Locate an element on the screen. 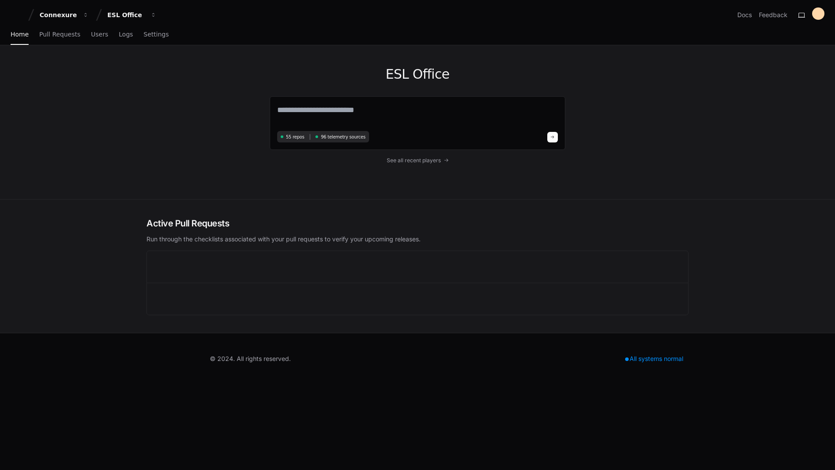 The image size is (835, 470). span: Pull Requests is located at coordinates (59, 34).